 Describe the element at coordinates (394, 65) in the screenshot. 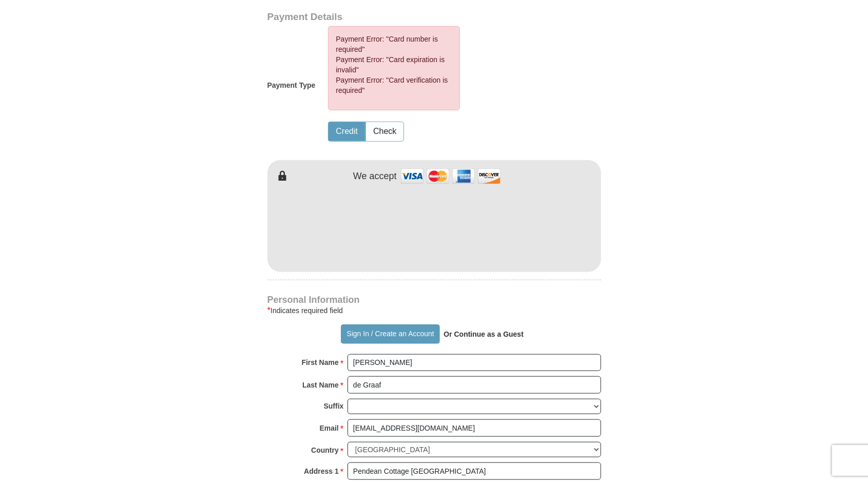

I see `li: Payment Error: "Card expiration is invalid"` at that location.